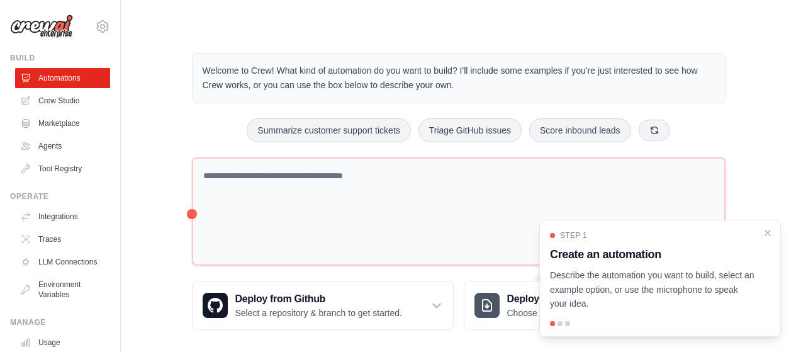  What do you see at coordinates (560, 313) in the screenshot?
I see `p: Choose a zip file to upload.` at bounding box center [560, 313].